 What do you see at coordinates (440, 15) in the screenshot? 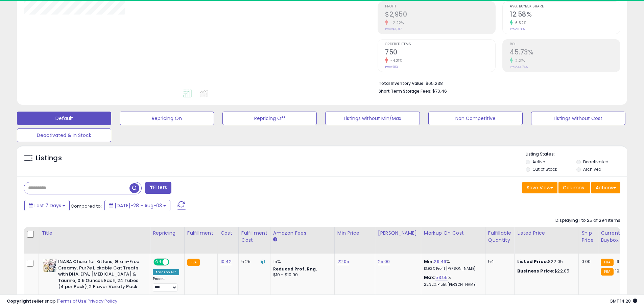
I see `h2: $2,950` at bounding box center [440, 15].